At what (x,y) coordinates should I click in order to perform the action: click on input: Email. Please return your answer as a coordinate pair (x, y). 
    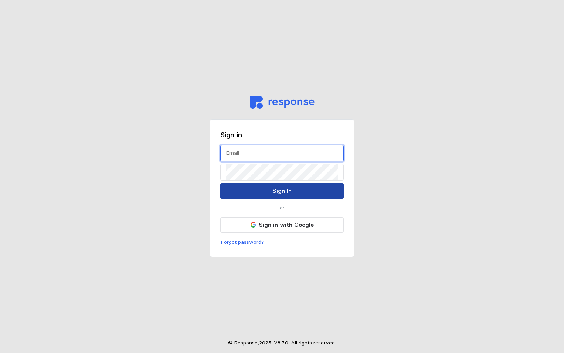
    Looking at the image, I should click on (282, 153).